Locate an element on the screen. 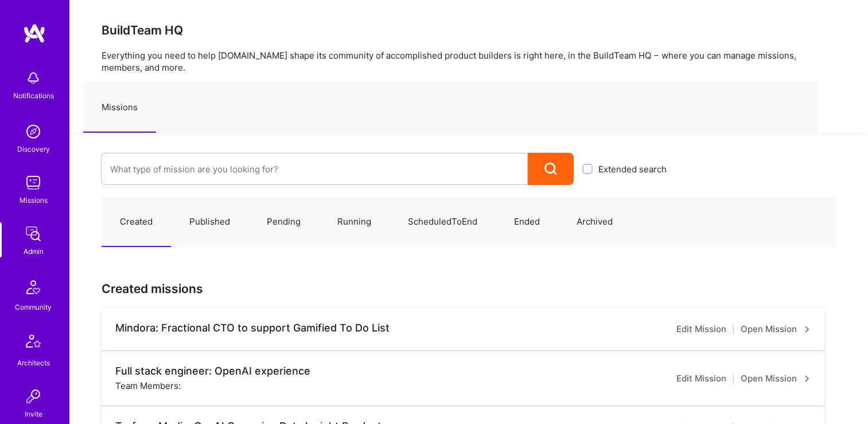 This screenshot has height=424, width=868. a: Published is located at coordinates (209, 222).